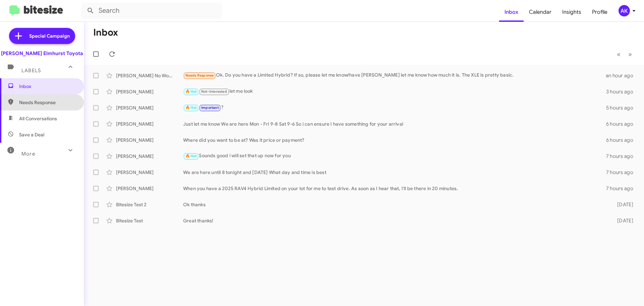 The height and width of the screenshot is (306, 644). What do you see at coordinates (214, 91) in the screenshot?
I see `span: Not-Interested` at bounding box center [214, 91].